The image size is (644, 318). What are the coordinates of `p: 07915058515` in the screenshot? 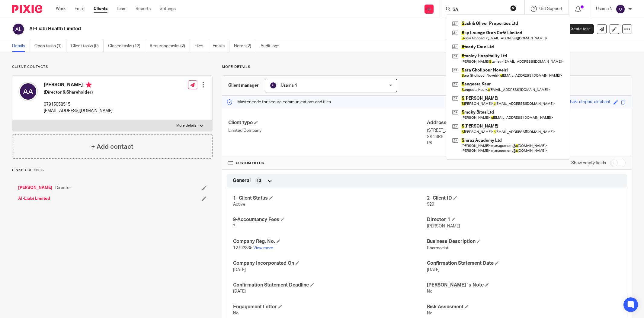 It's located at (78, 104).